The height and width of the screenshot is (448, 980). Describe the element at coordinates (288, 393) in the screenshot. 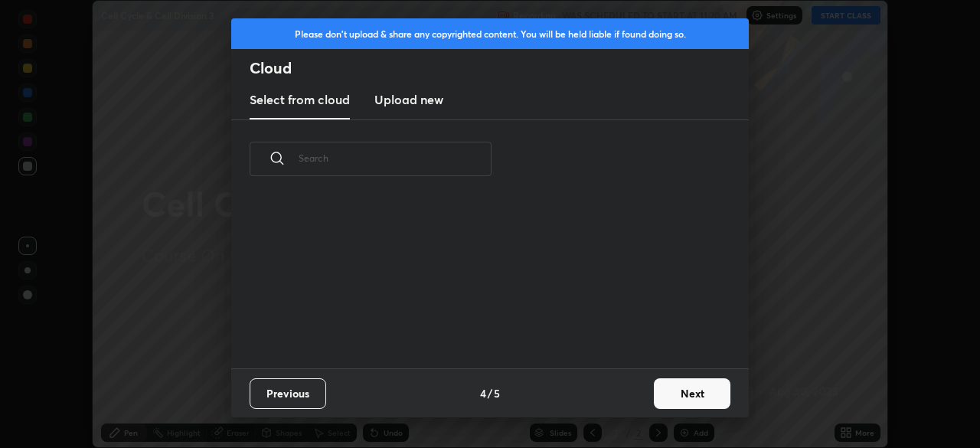

I see `button: Previous` at that location.